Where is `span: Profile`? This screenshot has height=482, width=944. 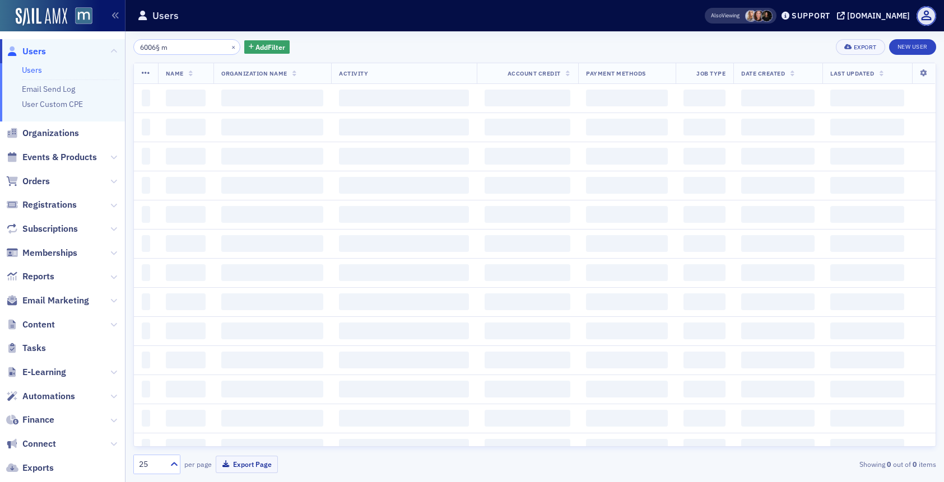 span: Profile is located at coordinates (926, 16).